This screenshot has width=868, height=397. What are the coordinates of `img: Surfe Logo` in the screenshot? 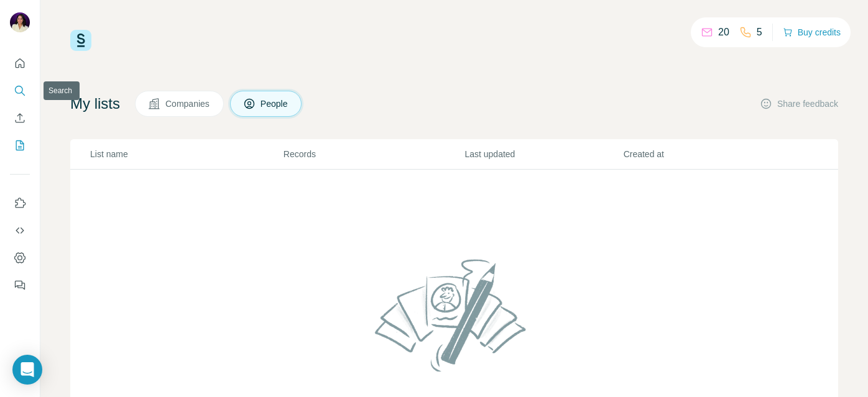 It's located at (81, 40).